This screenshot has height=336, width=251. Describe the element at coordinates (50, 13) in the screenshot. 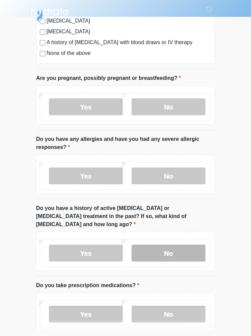

I see `img: Hydrate IV Bar - Flagstaff Logo` at that location.